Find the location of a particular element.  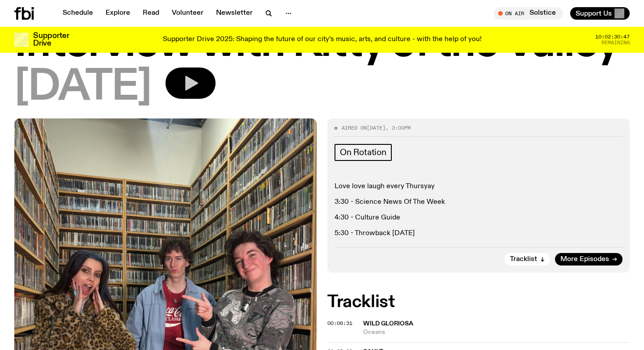

button: On AirSolstice is located at coordinates (528, 13).